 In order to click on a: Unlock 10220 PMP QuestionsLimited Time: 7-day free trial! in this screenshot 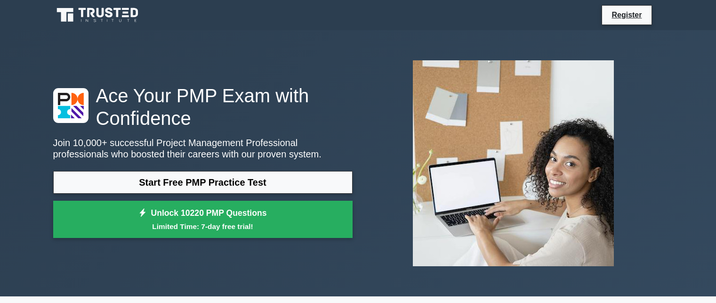, I will do `click(203, 219)`.